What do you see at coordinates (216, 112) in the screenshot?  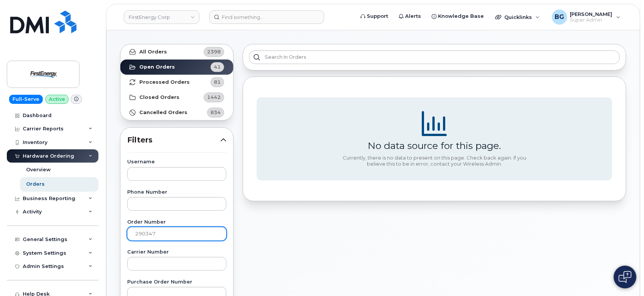 I see `span: 834` at bounding box center [216, 112].